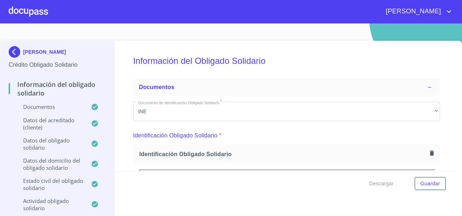 This screenshot has width=462, height=216. What do you see at coordinates (431, 184) in the screenshot?
I see `button: Guardar` at bounding box center [431, 184].